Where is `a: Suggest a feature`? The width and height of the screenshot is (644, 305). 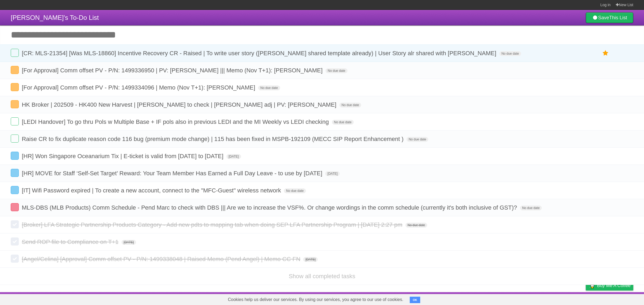 a: Suggest a feature is located at coordinates (617, 298).